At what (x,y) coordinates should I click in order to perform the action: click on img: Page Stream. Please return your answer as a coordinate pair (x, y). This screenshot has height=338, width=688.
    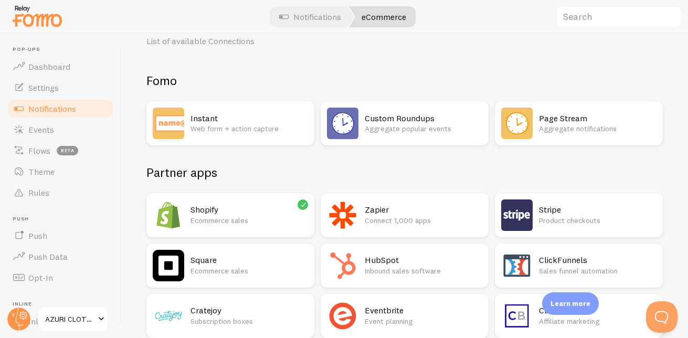
    Looking at the image, I should click on (517, 123).